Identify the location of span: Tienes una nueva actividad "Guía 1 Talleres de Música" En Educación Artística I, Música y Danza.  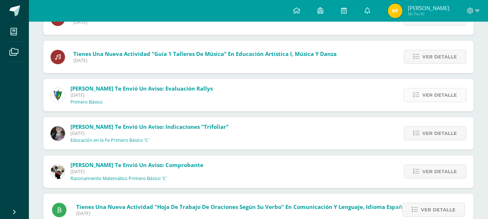
(205, 54).